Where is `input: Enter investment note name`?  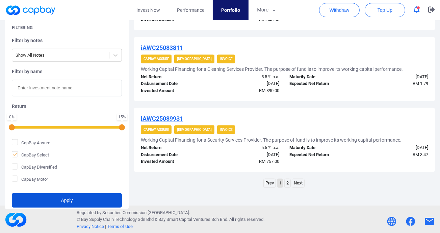 input: Enter investment note name is located at coordinates (67, 88).